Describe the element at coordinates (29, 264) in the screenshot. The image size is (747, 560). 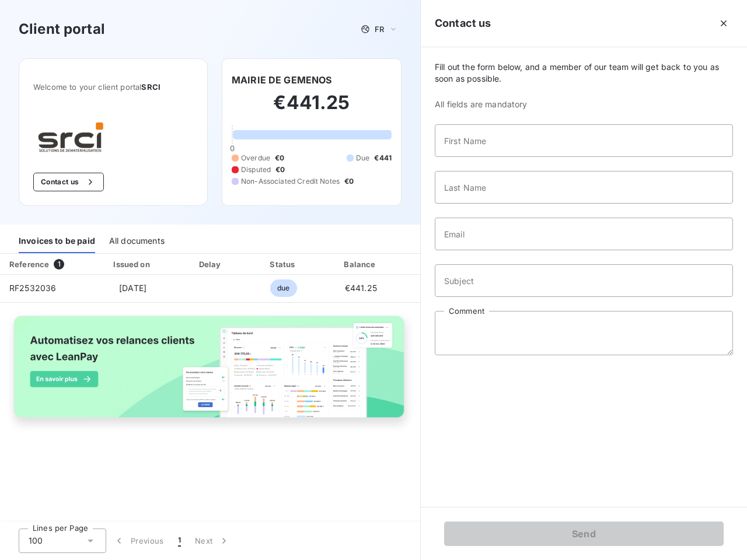
I see `div: Reference` at that location.